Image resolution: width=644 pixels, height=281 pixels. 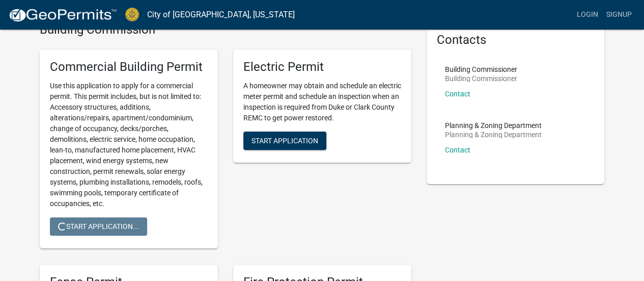 What do you see at coordinates (98, 226) in the screenshot?
I see `span: Start Application...` at bounding box center [98, 226].